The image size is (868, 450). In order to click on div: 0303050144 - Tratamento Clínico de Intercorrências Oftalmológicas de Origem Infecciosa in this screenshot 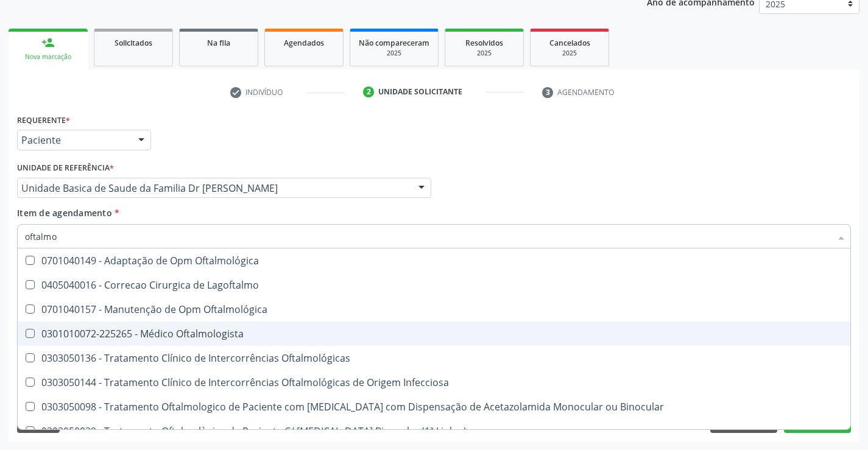, I will do `click(434, 382)`.